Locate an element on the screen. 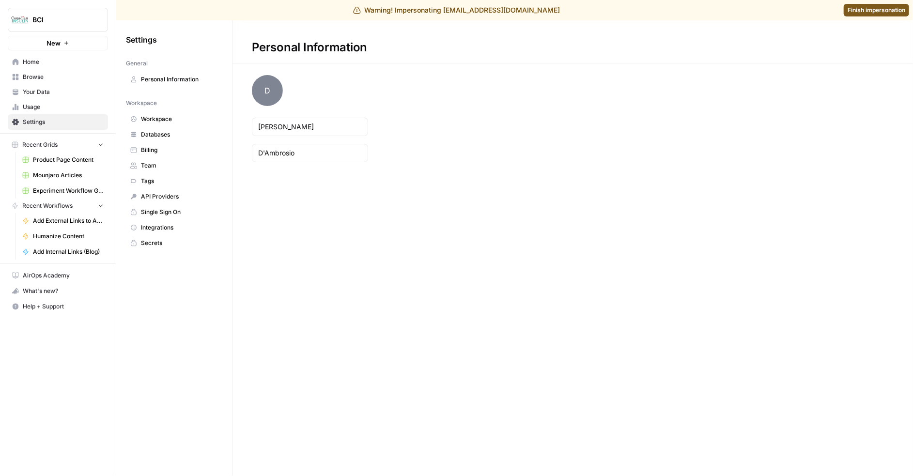  span: Experiment Workflow Grid is located at coordinates (68, 191).